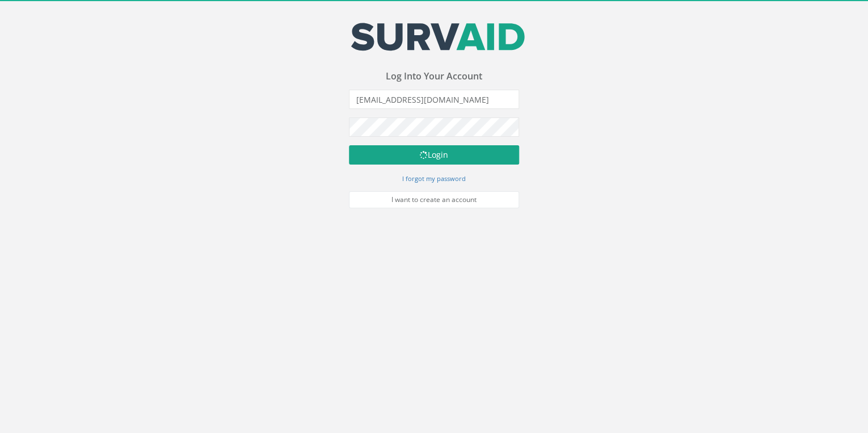 The width and height of the screenshot is (868, 433). What do you see at coordinates (434, 178) in the screenshot?
I see `a: I forgot my password` at bounding box center [434, 178].